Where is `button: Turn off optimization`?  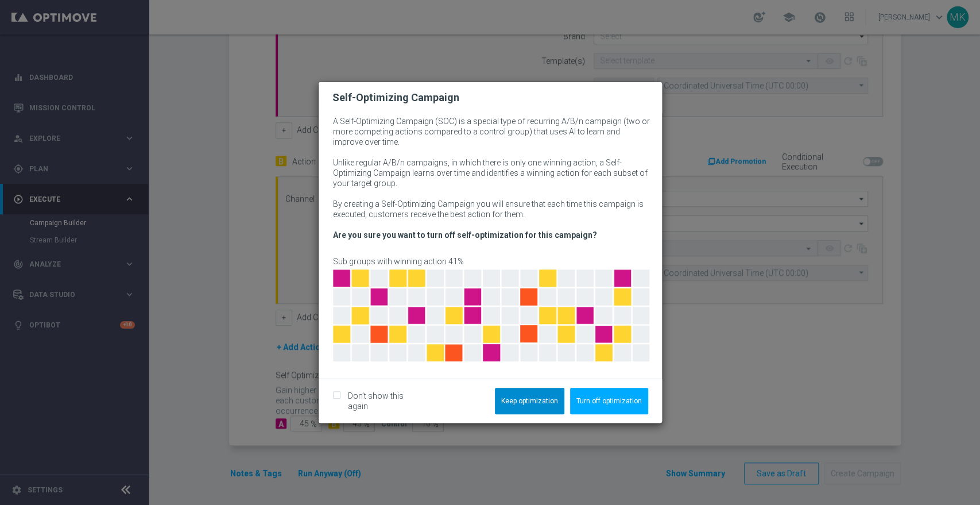 button: Turn off optimization is located at coordinates (609, 401).